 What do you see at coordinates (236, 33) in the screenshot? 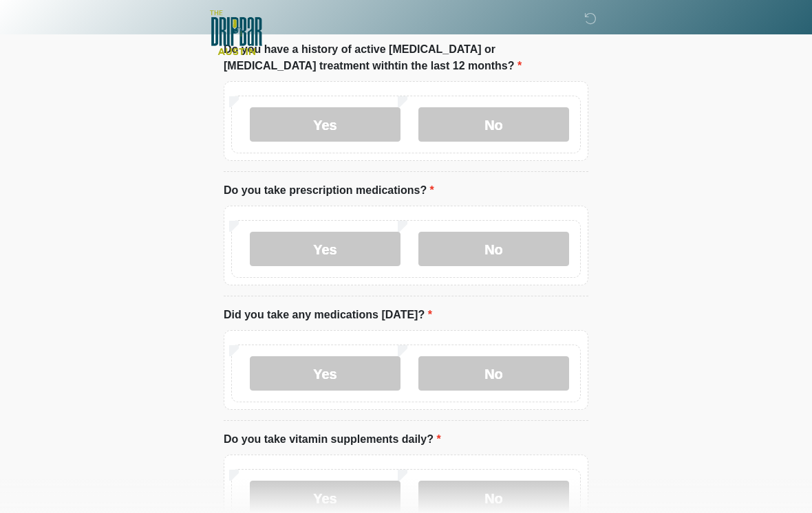
I see `img: The DRIPBaR - Austin The Domain Logo` at bounding box center [236, 33].